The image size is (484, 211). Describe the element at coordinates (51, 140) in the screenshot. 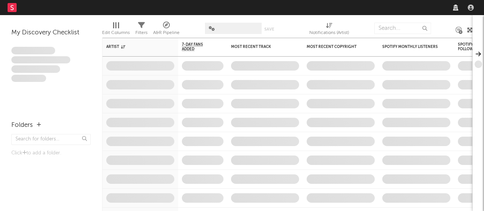

I see `input: Search for folders...` at that location.